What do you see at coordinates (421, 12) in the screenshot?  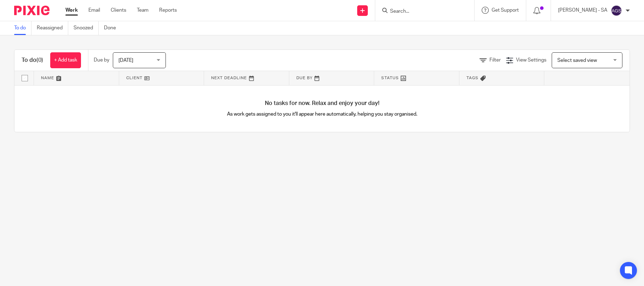 I see `input: Search` at bounding box center [421, 12].